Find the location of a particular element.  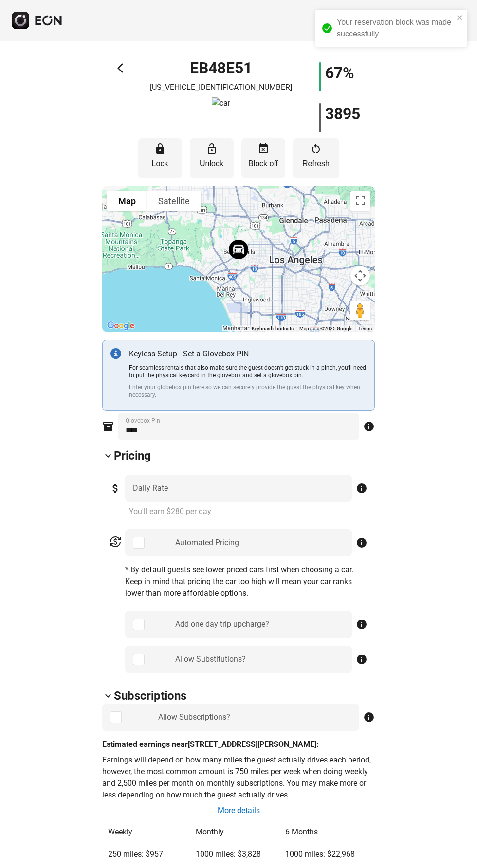

span: attach_money is located at coordinates (116, 488).